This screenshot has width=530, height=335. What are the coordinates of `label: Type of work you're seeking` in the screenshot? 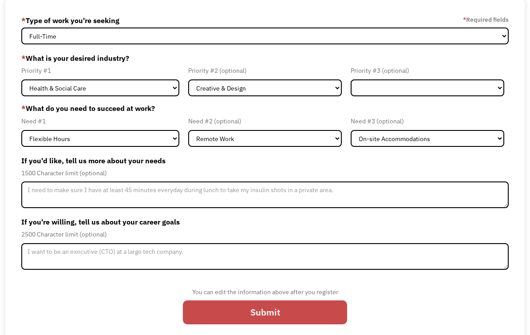 It's located at (70, 20).